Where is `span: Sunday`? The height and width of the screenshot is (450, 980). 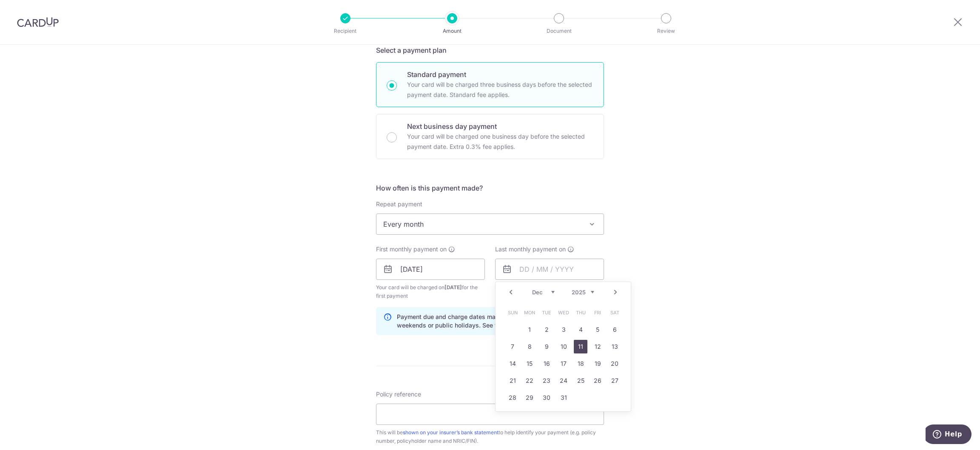
span: Sunday is located at coordinates (512, 313).